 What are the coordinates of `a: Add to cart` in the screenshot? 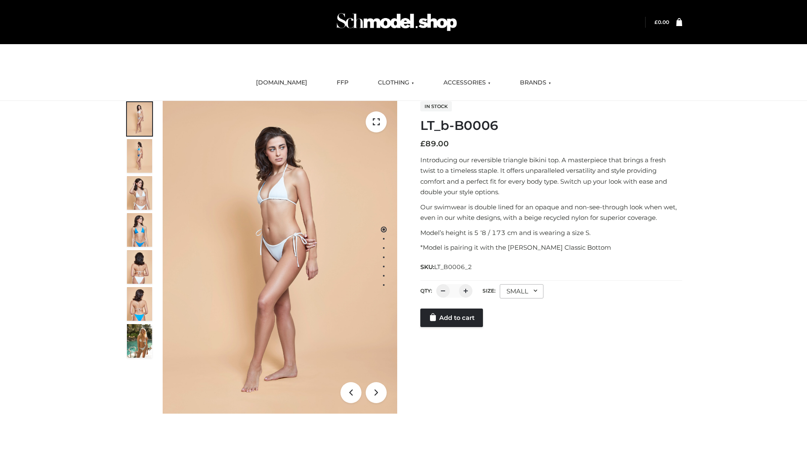 It's located at (452, 318).